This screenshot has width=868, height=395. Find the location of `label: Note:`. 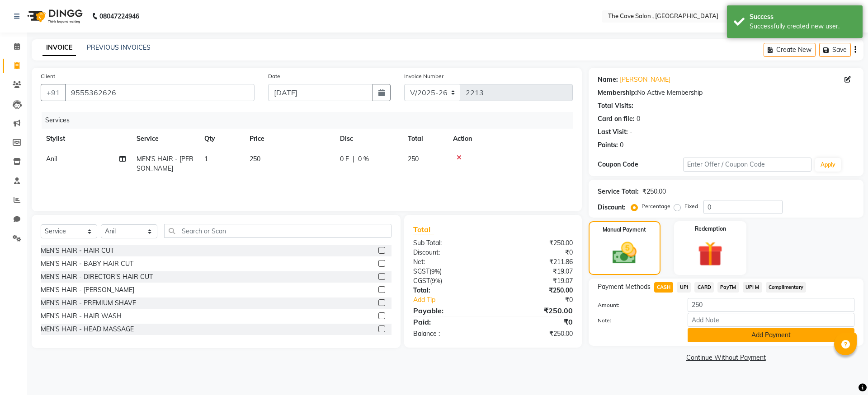

label: Note: is located at coordinates (636, 320).